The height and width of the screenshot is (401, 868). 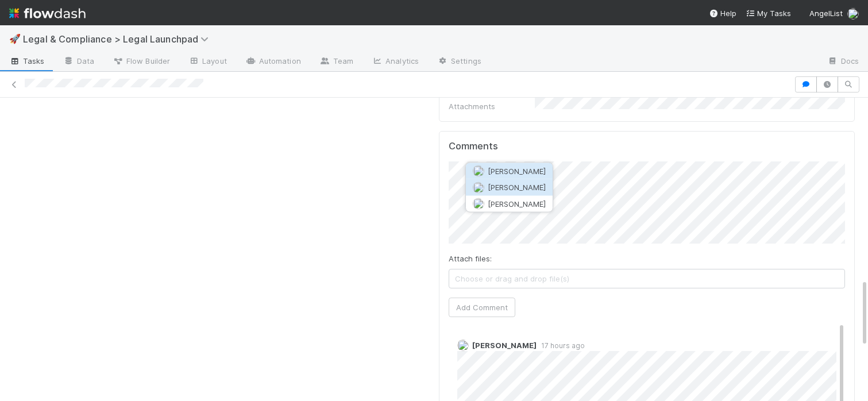 I want to click on span: Tasks, so click(x=27, y=61).